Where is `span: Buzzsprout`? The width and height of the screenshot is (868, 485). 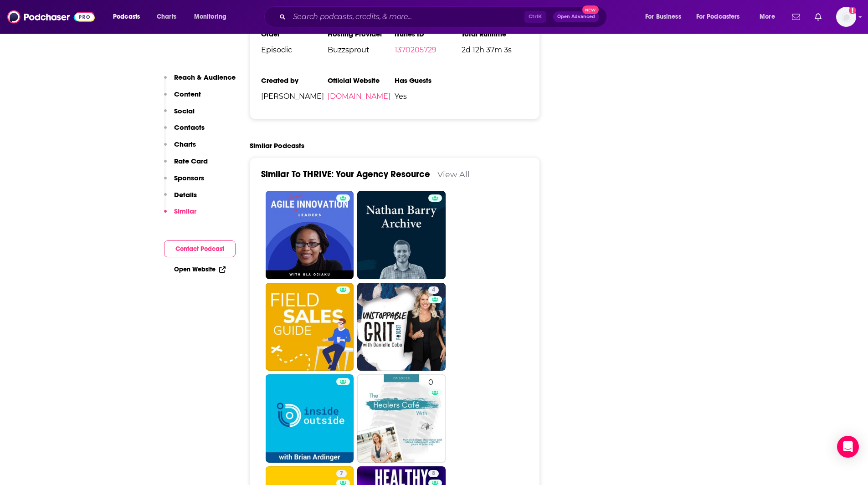 span: Buzzsprout is located at coordinates (361, 50).